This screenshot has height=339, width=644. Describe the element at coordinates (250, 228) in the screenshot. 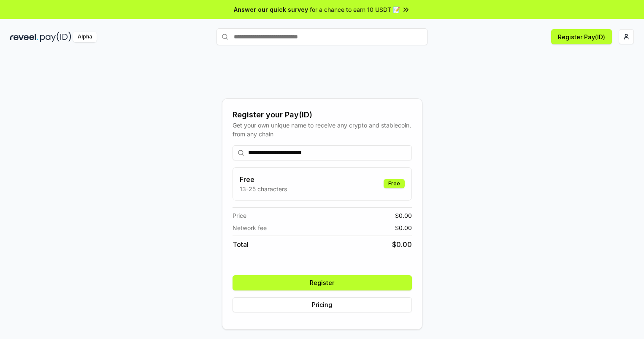

I see `span: Network fee` at that location.